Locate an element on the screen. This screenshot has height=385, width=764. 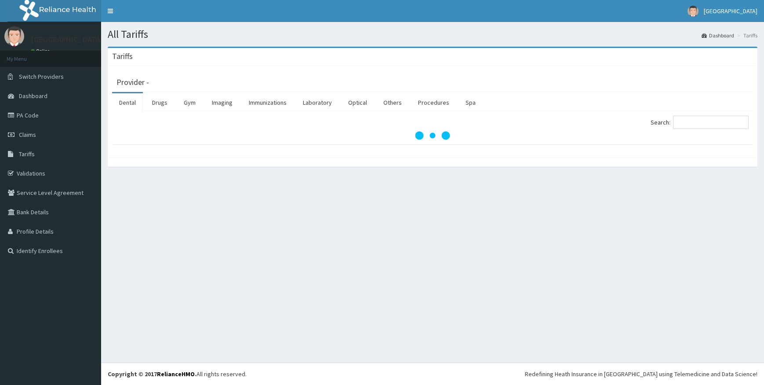
span: Claims is located at coordinates (27, 135).